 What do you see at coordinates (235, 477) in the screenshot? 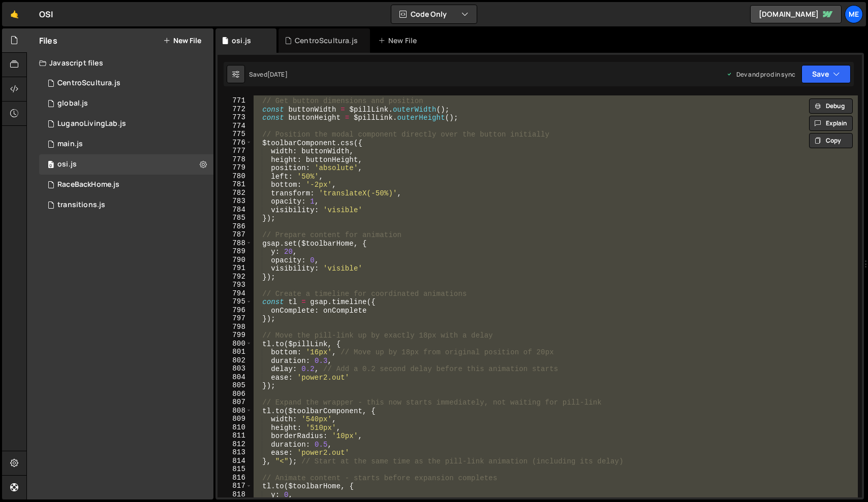
I see `div: 816` at bounding box center [235, 477].